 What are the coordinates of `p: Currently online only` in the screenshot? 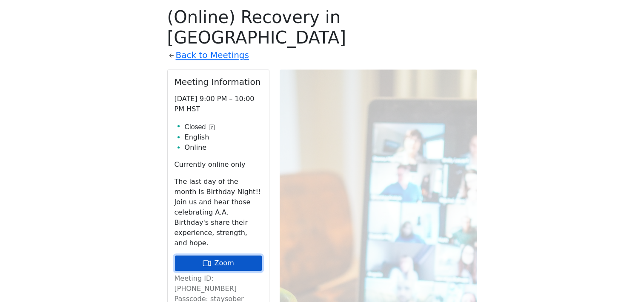 It's located at (218, 165).